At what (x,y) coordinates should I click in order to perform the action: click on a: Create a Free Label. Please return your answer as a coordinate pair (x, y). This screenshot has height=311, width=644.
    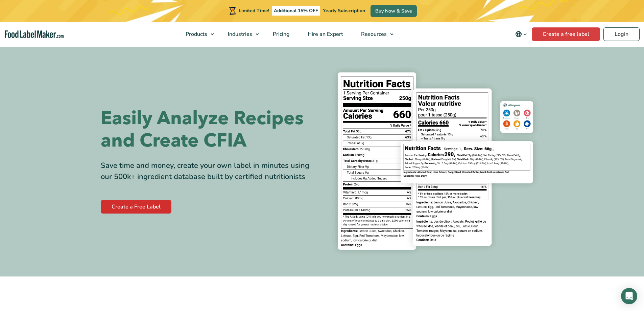
    Looking at the image, I should click on (136, 207).